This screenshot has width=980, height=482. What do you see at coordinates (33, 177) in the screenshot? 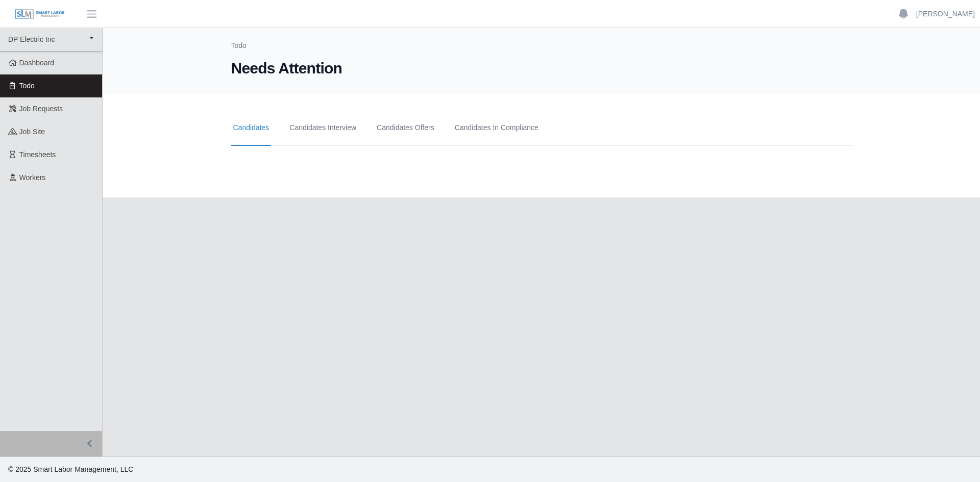
I see `span: Workers` at bounding box center [33, 177].